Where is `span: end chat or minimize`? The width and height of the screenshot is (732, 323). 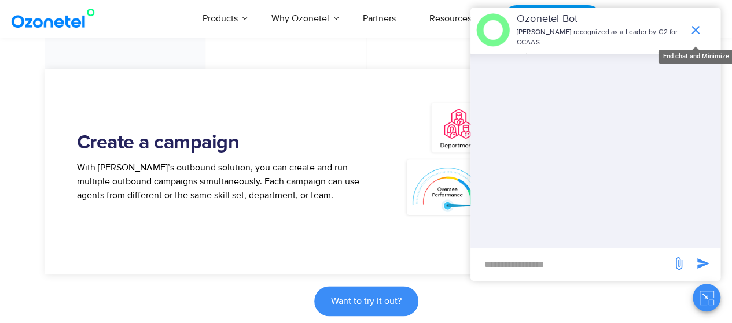
span: end chat or minimize is located at coordinates (695, 30).